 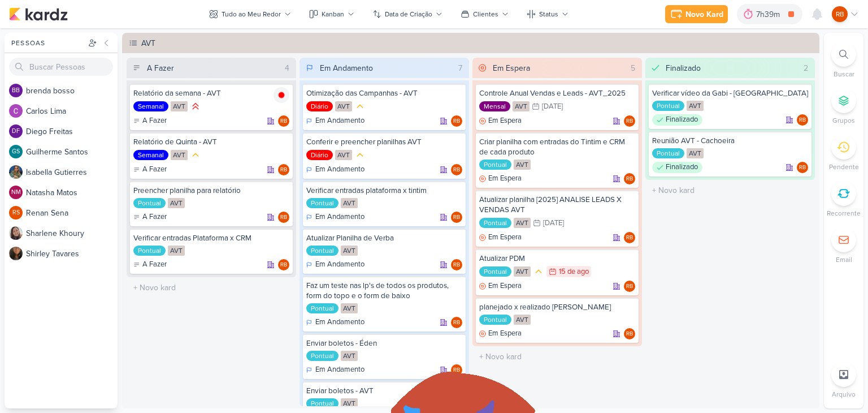 I want to click on div: Controle Anual Vendas e Leads - AVT_2025, so click(x=557, y=93).